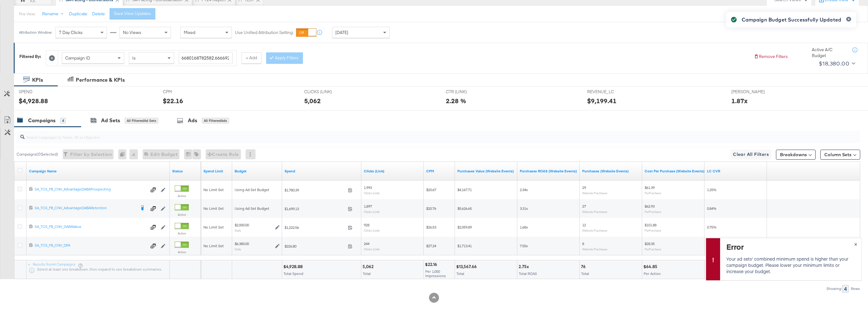 The width and height of the screenshot is (868, 313). Describe the element at coordinates (90, 227) in the screenshot. I see `div: SA_TCS_FB_CNV_DABAValue` at that location.